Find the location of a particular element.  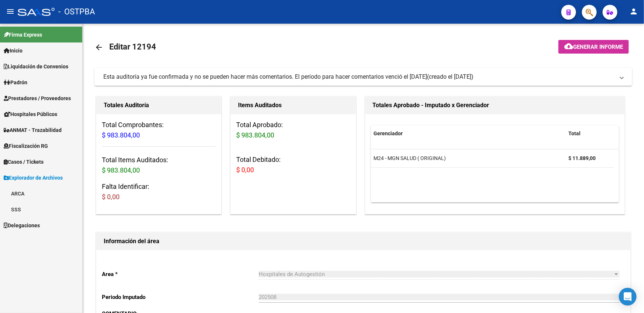

h1: Información del área is located at coordinates (363, 241).